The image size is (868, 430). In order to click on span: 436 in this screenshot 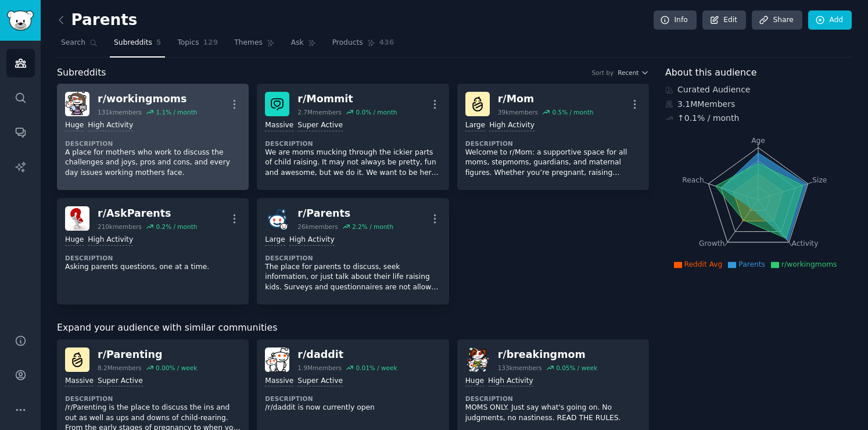, I will do `click(387, 43)`.